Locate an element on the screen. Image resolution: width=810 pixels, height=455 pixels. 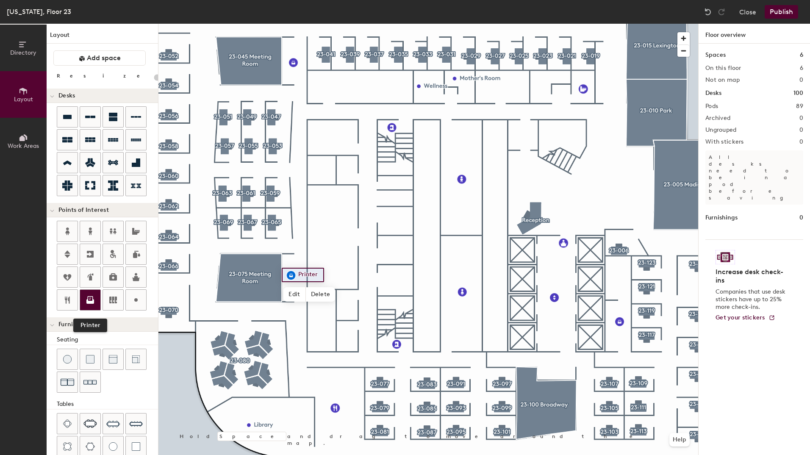
button: Couch (middle) is located at coordinates (113, 359).